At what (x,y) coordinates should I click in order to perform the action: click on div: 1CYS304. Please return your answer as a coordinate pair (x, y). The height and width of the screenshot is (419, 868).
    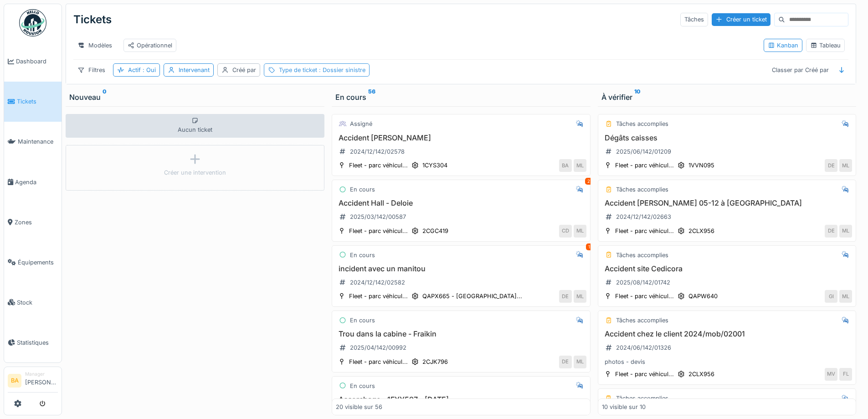
    Looking at the image, I should click on (435, 165).